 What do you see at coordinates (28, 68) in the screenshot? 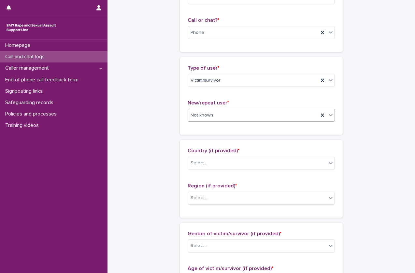
I see `p: Caller management` at bounding box center [28, 68].